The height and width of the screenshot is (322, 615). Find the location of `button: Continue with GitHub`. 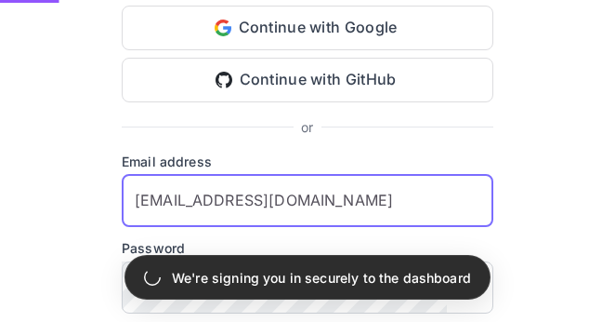

button: Continue with GitHub is located at coordinates (308, 80).